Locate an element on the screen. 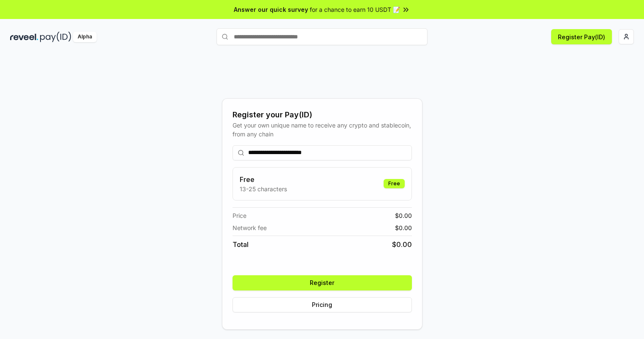 The height and width of the screenshot is (339, 644). img: reveel_dark is located at coordinates (24, 37).